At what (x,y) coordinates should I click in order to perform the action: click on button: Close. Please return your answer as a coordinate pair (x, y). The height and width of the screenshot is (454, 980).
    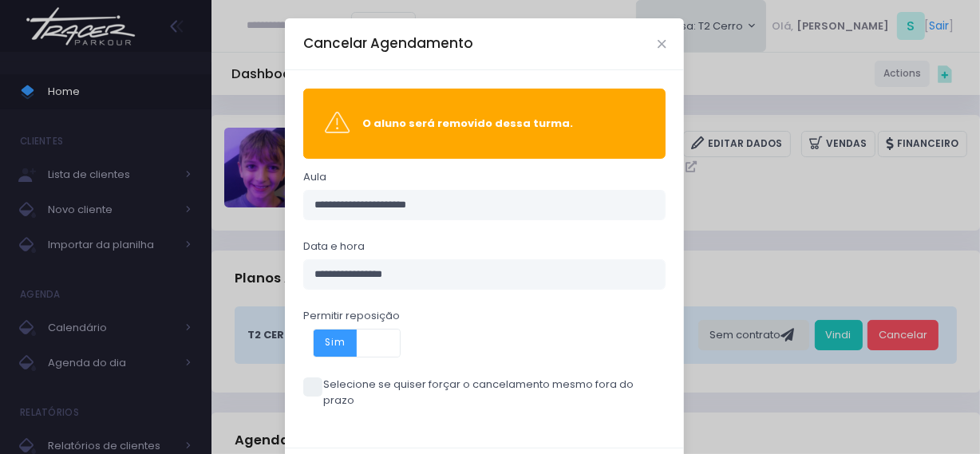
    Looking at the image, I should click on (661, 44).